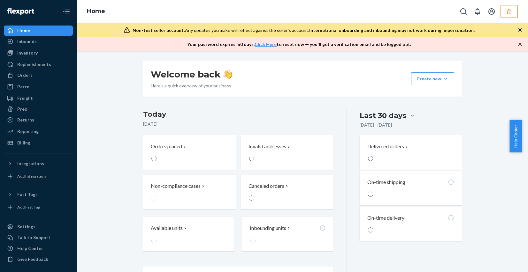 The image size is (528, 272). Describe the element at coordinates (25, 98) in the screenshot. I see `div: Freight` at that location.